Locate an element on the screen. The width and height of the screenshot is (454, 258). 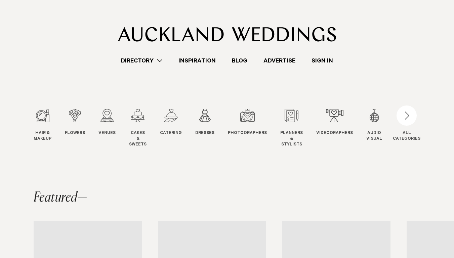
span: Catering is located at coordinates (171, 133).